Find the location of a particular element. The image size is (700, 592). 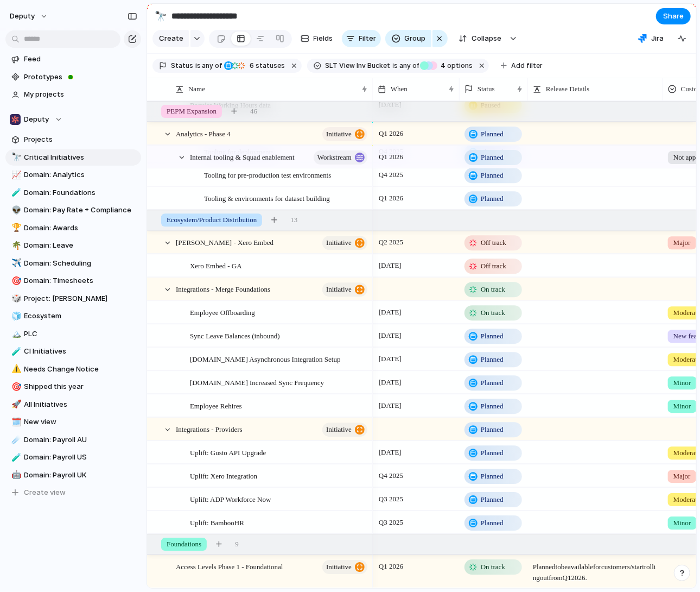

span: Tooling & environments for dataset building is located at coordinates (267, 198).